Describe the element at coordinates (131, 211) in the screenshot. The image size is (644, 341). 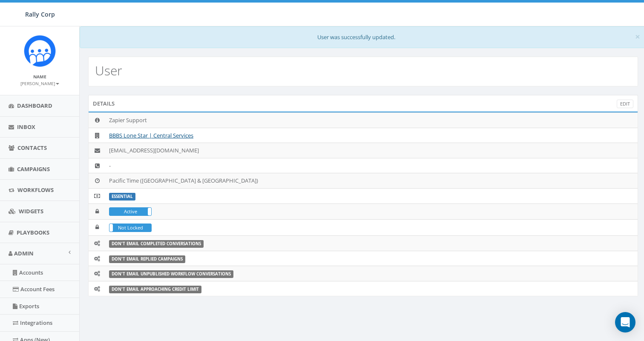
I see `label: Active` at that location.